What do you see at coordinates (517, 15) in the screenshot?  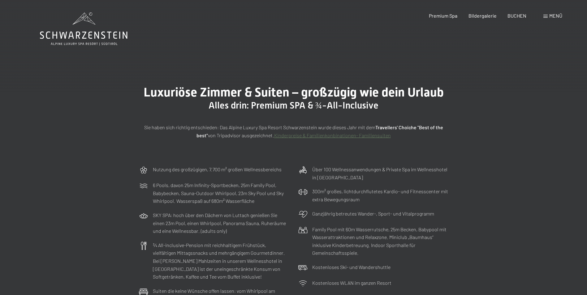 I see `a: BUCHEN` at bounding box center [517, 15].